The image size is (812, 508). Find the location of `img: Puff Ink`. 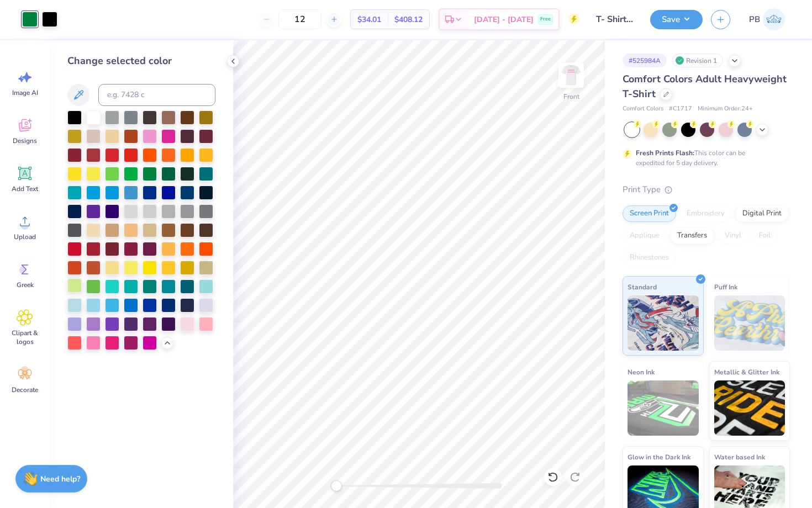

img: Puff Ink is located at coordinates (749, 323).